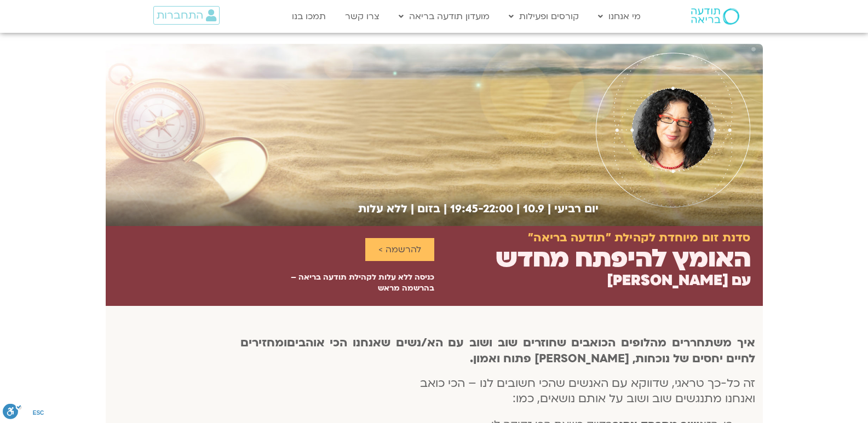 The image size is (868, 423). What do you see at coordinates (623, 258) in the screenshot?
I see `h2: האומץ להיפתח מחדש` at bounding box center [623, 258].